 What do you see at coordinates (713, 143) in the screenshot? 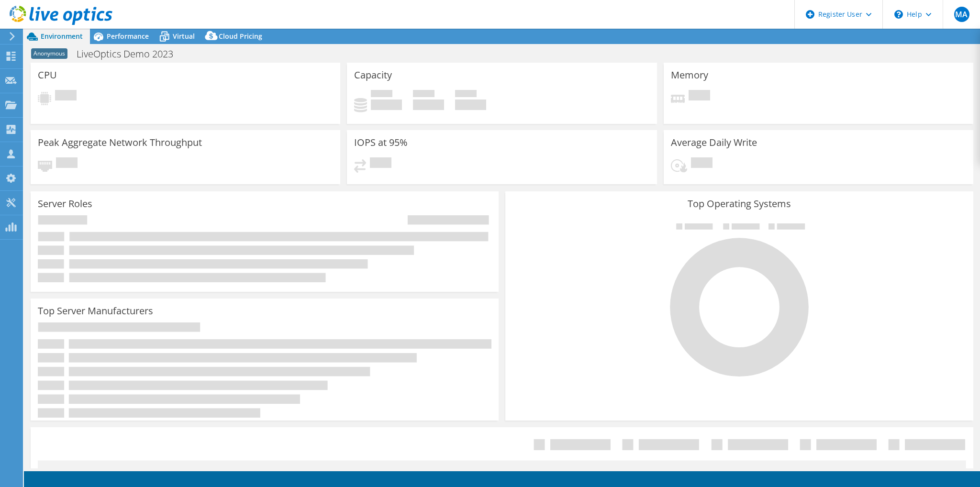
I see `h3: Average Daily Write` at bounding box center [713, 143].